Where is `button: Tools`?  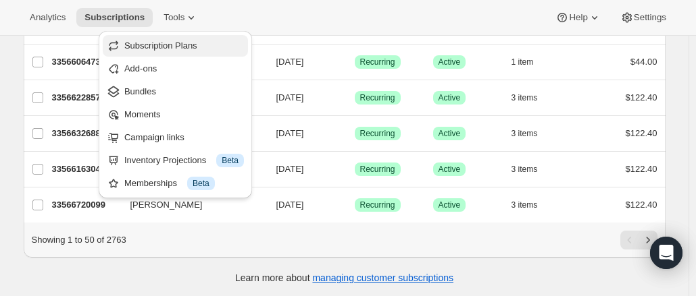 button: Tools is located at coordinates (180, 18).